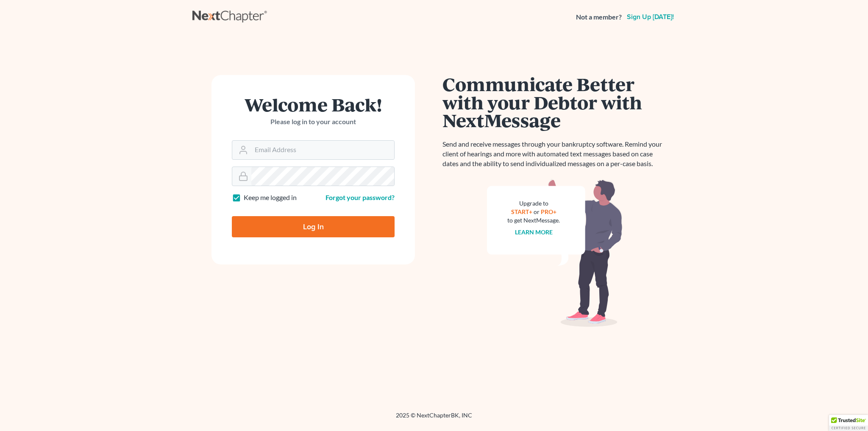 The image size is (868, 431). What do you see at coordinates (848, 423) in the screenshot?
I see `div: TrustedSite Certified` at bounding box center [848, 423].